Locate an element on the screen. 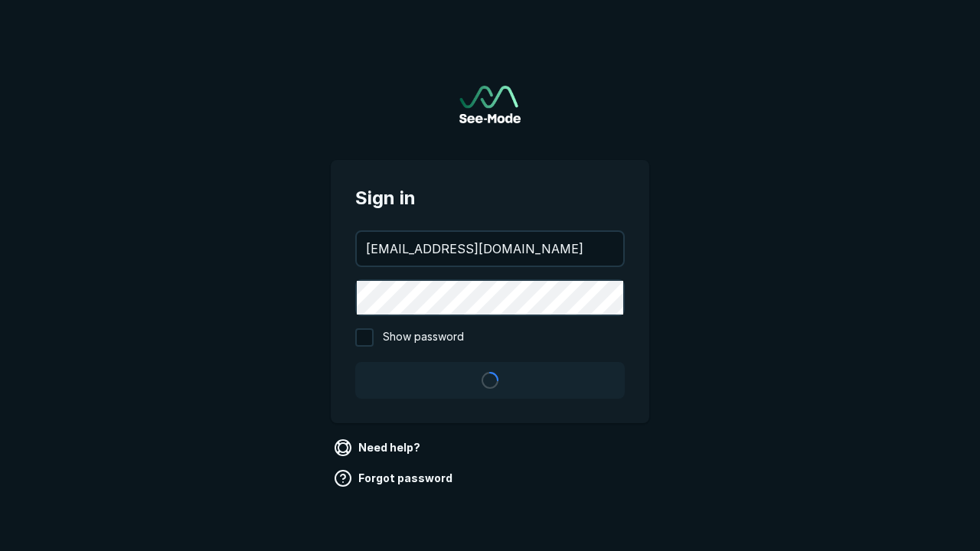 This screenshot has height=551, width=980. span: Show password is located at coordinates (424, 337).